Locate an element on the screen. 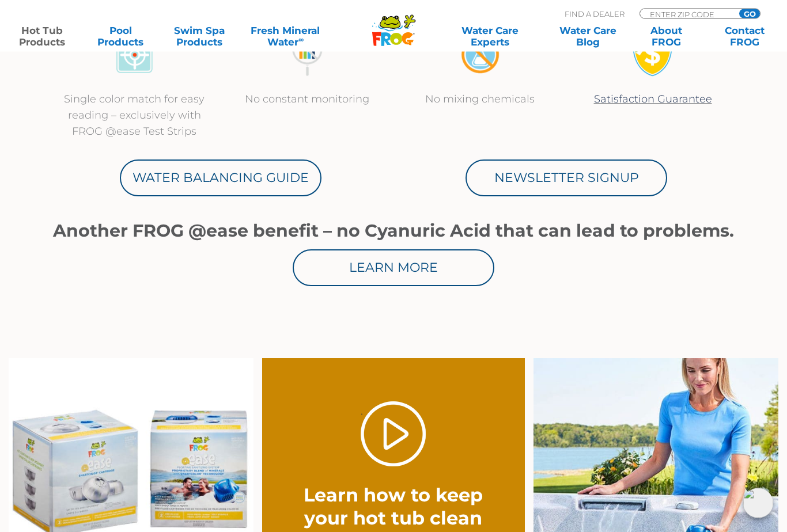  img: icon-atease-color-match is located at coordinates (134, 55).